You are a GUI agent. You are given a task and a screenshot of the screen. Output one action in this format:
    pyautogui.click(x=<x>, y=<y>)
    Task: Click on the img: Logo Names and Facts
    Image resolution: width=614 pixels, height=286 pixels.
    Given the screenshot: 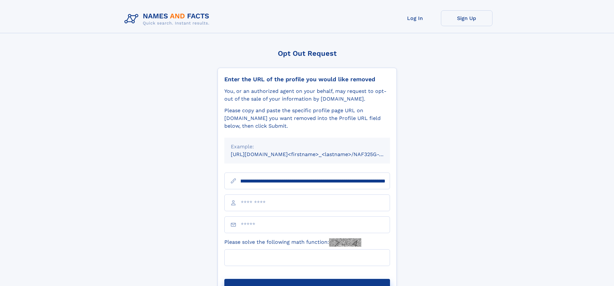 What is the action you would take?
    pyautogui.click(x=168, y=19)
    